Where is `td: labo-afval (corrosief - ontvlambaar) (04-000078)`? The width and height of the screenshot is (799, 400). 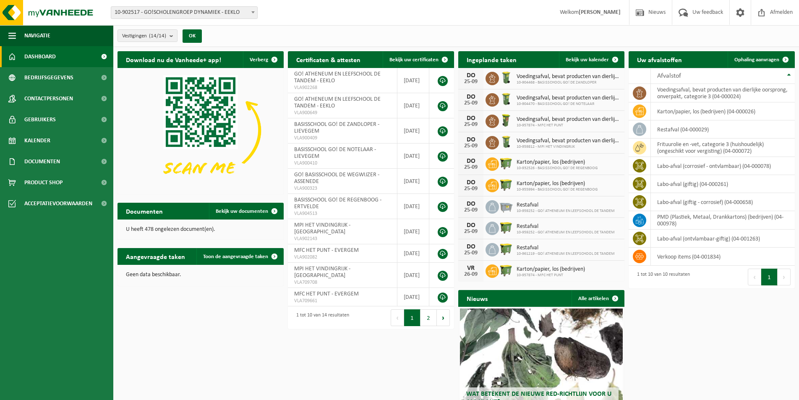 td: labo-afval (corrosief - ontvlambaar) (04-000078) is located at coordinates (723, 166).